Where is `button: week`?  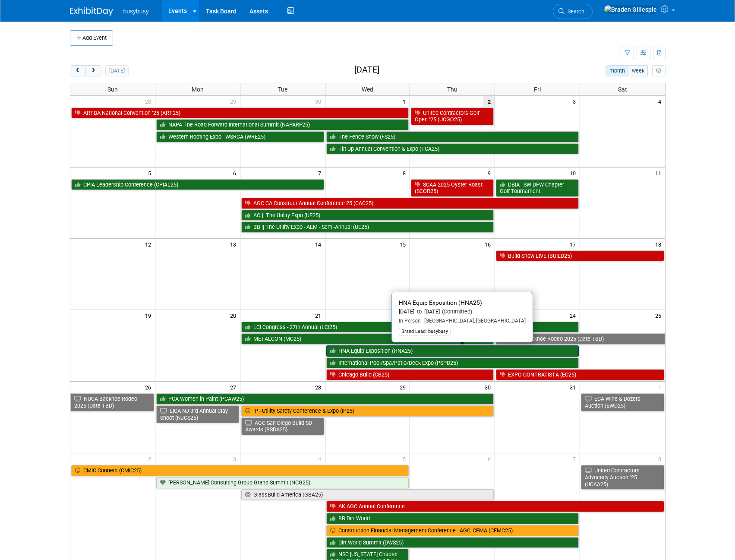
button: week is located at coordinates (638, 71).